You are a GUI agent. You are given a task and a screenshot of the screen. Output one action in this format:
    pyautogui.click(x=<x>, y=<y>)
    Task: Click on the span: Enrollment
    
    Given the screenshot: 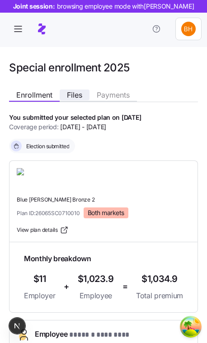 What is the action you would take?
    pyautogui.click(x=34, y=95)
    